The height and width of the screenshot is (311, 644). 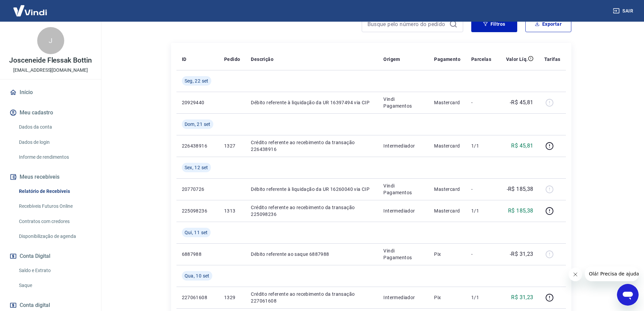 I want to click on p: Débito referente à liquidação da UR 16397494 via CIP, so click(x=312, y=102).